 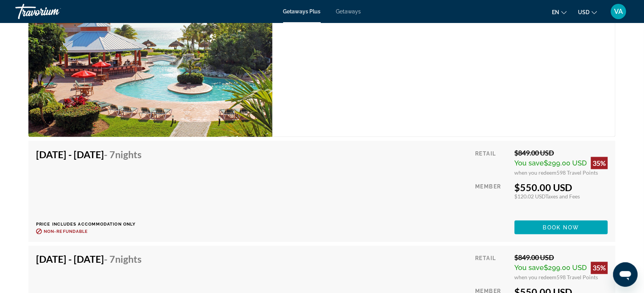 I want to click on div: $550.00 USD, so click(x=561, y=187).